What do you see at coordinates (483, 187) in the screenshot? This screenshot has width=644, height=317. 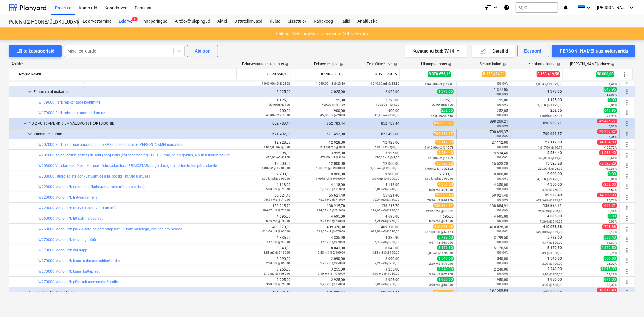 I see `div: 4 350,00` at bounding box center [483, 187].